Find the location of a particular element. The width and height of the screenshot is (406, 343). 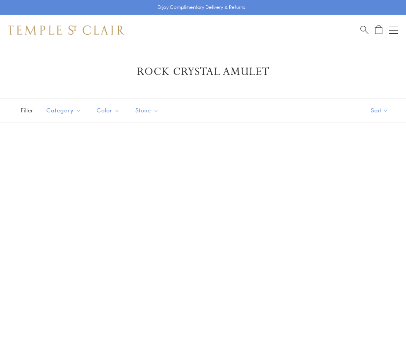

span: Stone is located at coordinates (148, 110).